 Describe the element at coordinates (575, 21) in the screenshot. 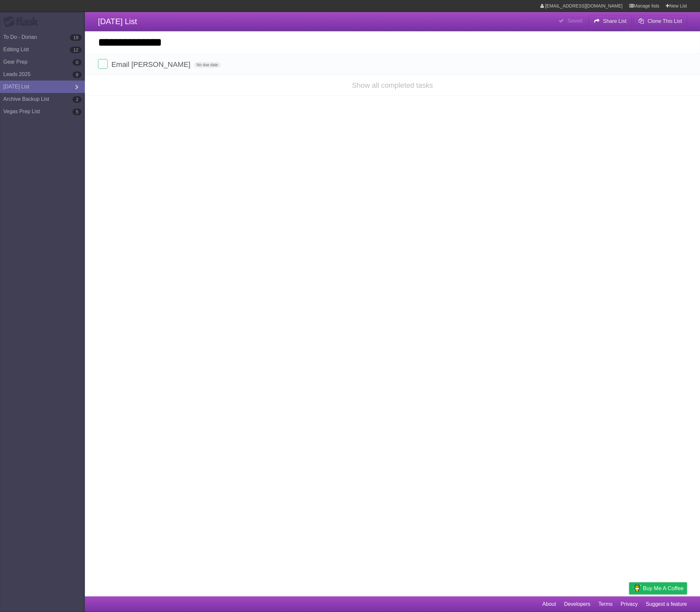

I see `b: Saved` at that location.